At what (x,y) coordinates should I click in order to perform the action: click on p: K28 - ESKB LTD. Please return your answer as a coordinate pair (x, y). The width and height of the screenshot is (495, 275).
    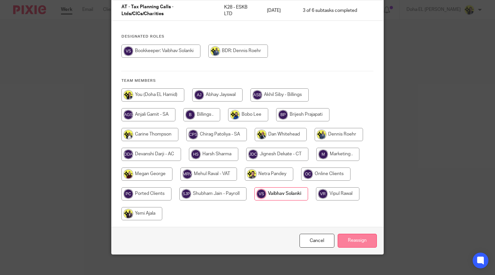
    Looking at the image, I should click on (239, 11).